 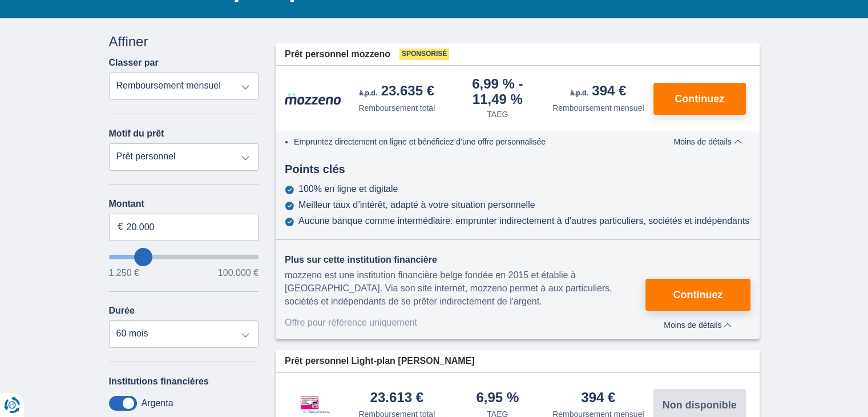 What do you see at coordinates (183, 204) in the screenshot?
I see `label: Montant` at bounding box center [183, 204].